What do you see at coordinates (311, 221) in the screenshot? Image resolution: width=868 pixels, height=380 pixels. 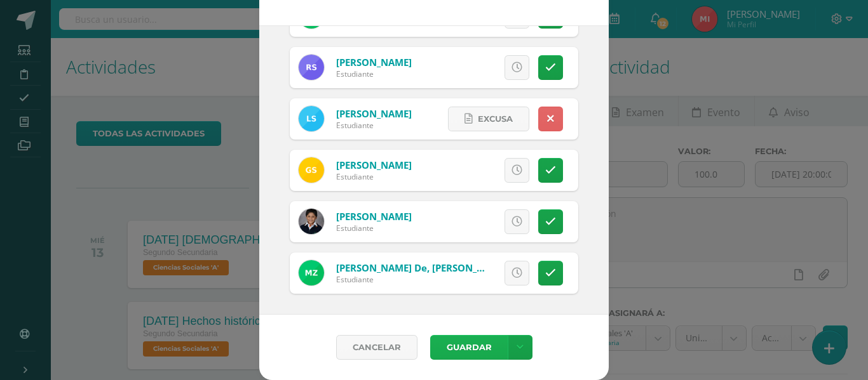 I see `img: 47333364143d573c2257804b7ad8d196.png` at bounding box center [311, 221].